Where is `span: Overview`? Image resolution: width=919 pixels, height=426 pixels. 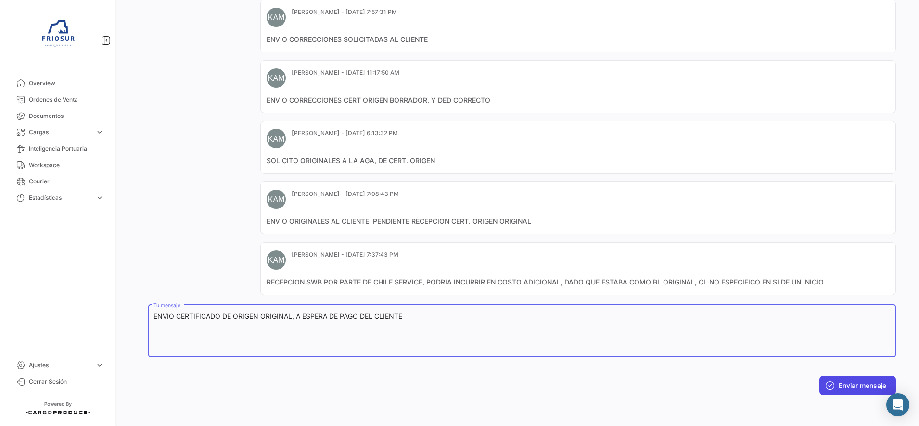 span: Overview is located at coordinates (66, 83).